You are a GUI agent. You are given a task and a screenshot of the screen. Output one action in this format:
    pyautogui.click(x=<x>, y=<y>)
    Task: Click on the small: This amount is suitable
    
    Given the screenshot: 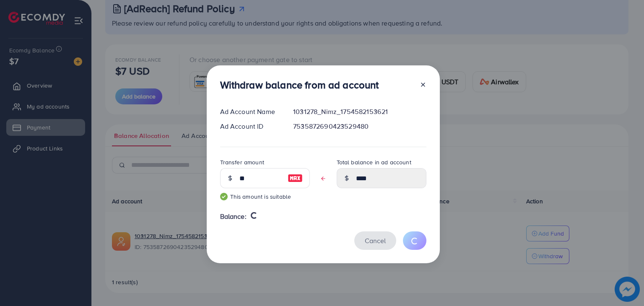 What is the action you would take?
    pyautogui.click(x=265, y=197)
    